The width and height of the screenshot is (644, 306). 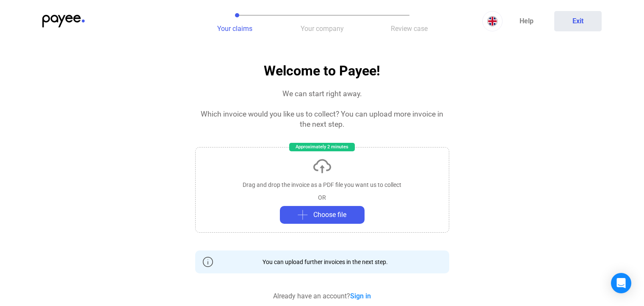 What do you see at coordinates (322, 262) in the screenshot?
I see `div: You can upload further invoices in the next step.` at bounding box center [322, 262].